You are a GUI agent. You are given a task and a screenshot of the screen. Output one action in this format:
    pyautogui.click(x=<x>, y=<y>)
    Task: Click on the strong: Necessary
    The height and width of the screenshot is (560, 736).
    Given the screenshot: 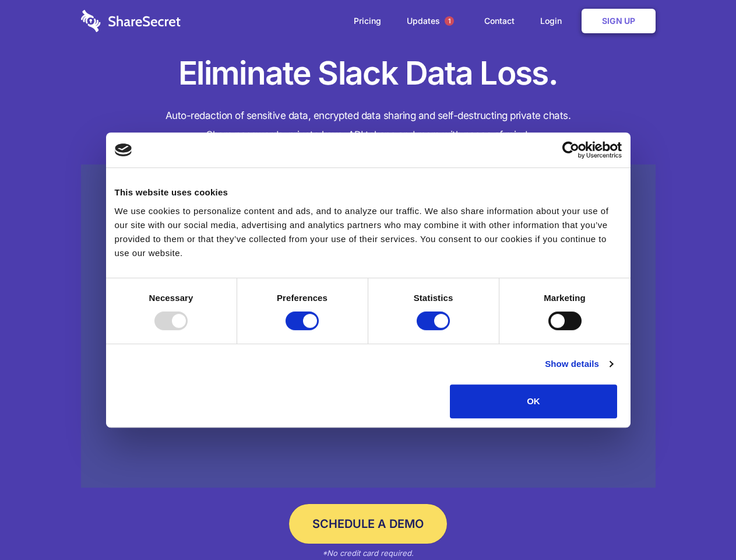 What is the action you would take?
    pyautogui.click(x=171, y=297)
    